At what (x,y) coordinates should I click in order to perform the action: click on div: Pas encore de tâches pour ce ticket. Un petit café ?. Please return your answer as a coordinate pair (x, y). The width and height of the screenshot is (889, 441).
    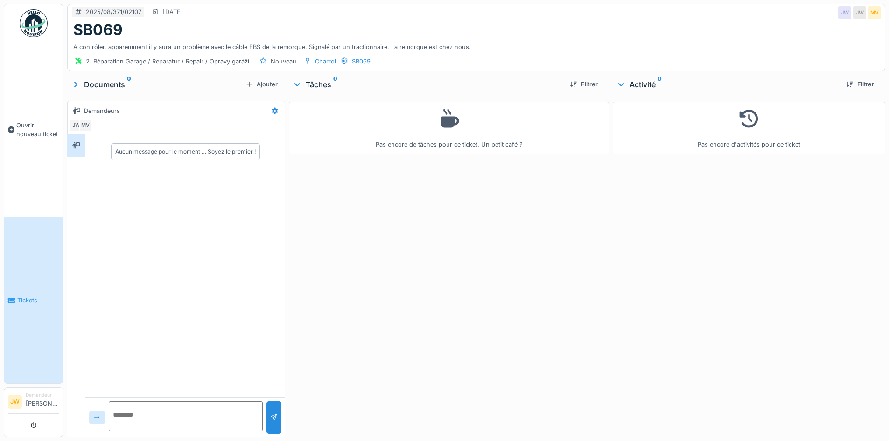
    Looking at the image, I should click on (448, 127).